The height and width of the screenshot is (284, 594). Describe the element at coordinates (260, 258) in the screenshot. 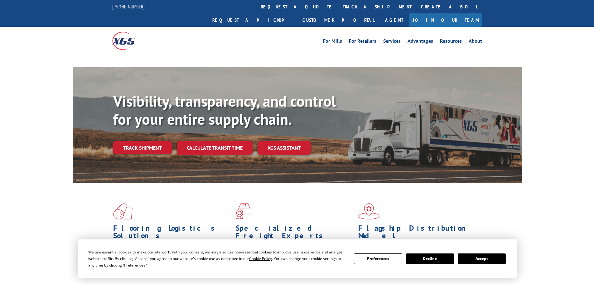

I see `span: Cookie Policy` at that location.